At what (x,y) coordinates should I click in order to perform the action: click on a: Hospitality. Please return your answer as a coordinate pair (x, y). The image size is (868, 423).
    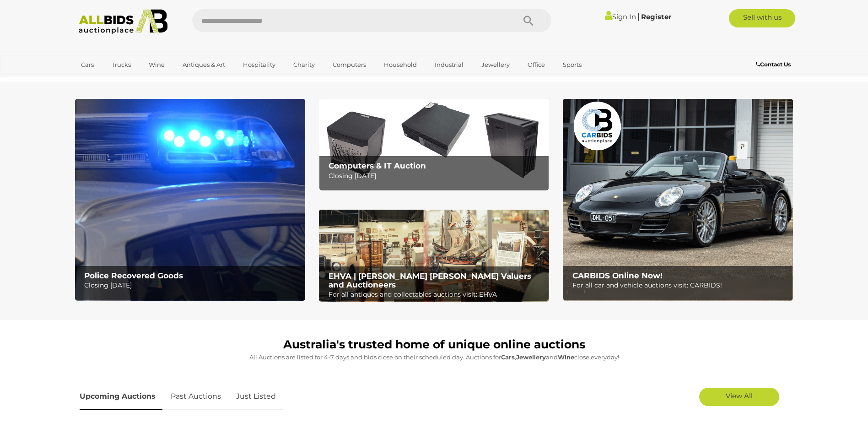
    Looking at the image, I should click on (259, 65).